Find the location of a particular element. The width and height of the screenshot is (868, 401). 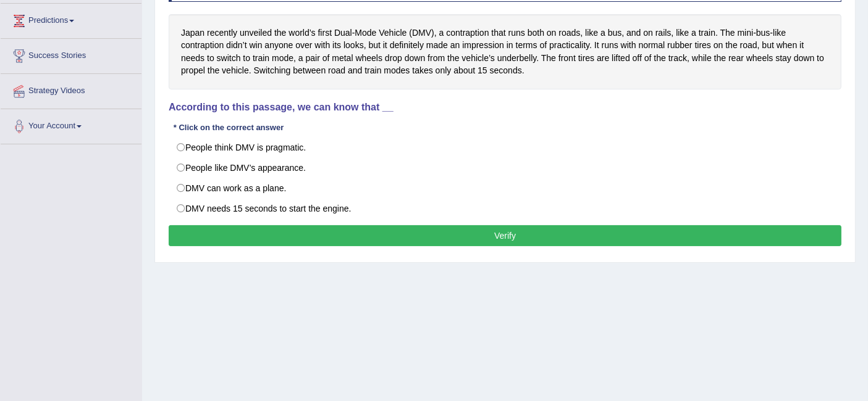

button: Verify is located at coordinates (505, 236).